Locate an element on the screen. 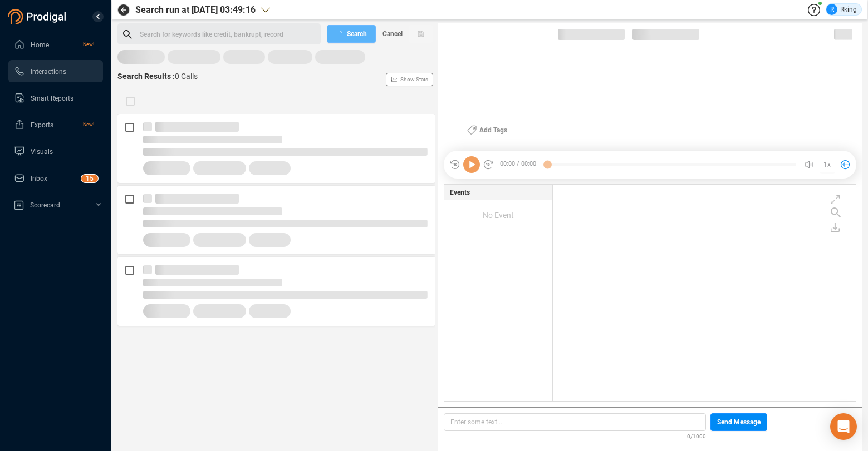 Image resolution: width=868 pixels, height=451 pixels. p: 5 is located at coordinates (91, 180).